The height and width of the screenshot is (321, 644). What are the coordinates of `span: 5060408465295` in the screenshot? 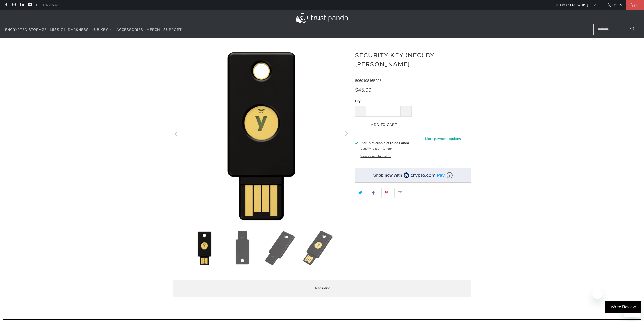 It's located at (368, 81).